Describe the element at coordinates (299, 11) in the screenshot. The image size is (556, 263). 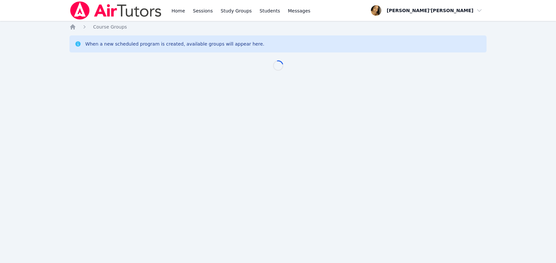
I see `span: Messages` at that location.